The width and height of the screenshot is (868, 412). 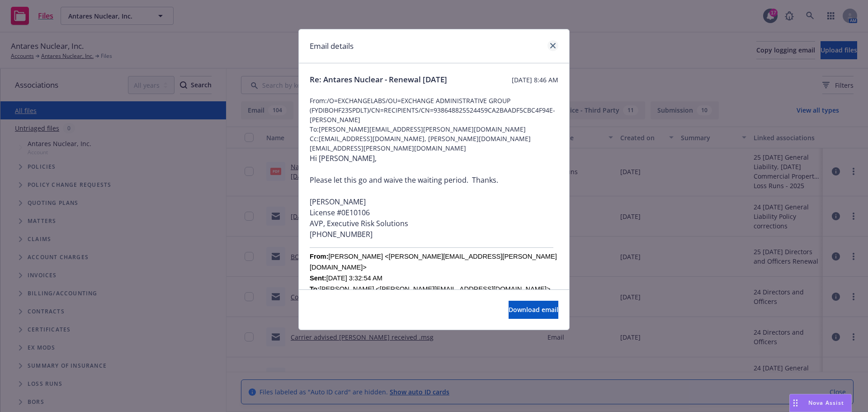 I want to click on button: Download email, so click(x=534, y=309).